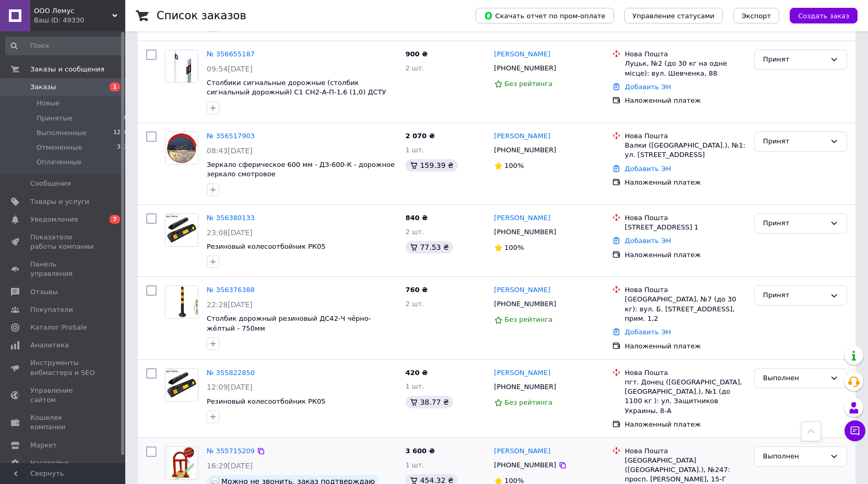  I want to click on span: Показатели работы компании, so click(63, 242).